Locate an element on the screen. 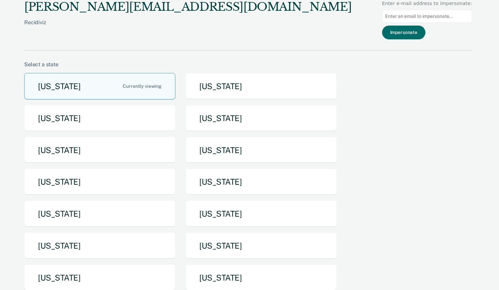  div: Recidiviz is located at coordinates (188, 28).